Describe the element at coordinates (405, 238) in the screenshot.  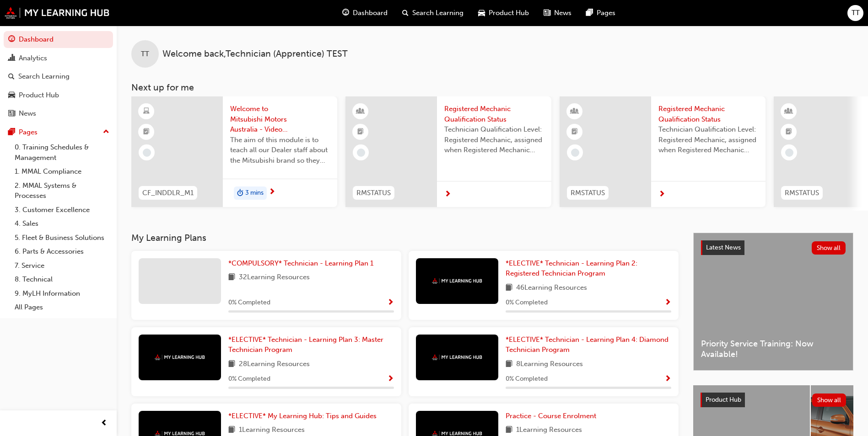
I see `h3: My Learning Plans` at that location.